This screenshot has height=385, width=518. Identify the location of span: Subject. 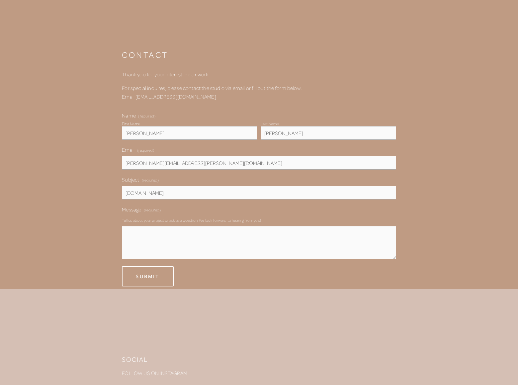
(131, 179).